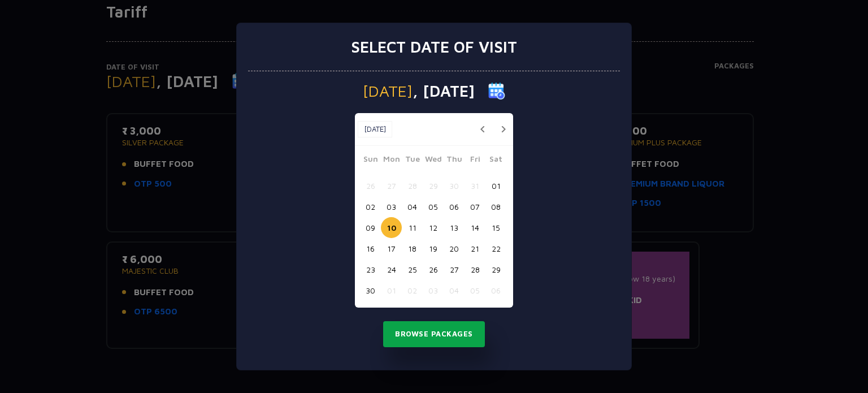 The height and width of the screenshot is (393, 868). I want to click on button: 22, so click(495, 248).